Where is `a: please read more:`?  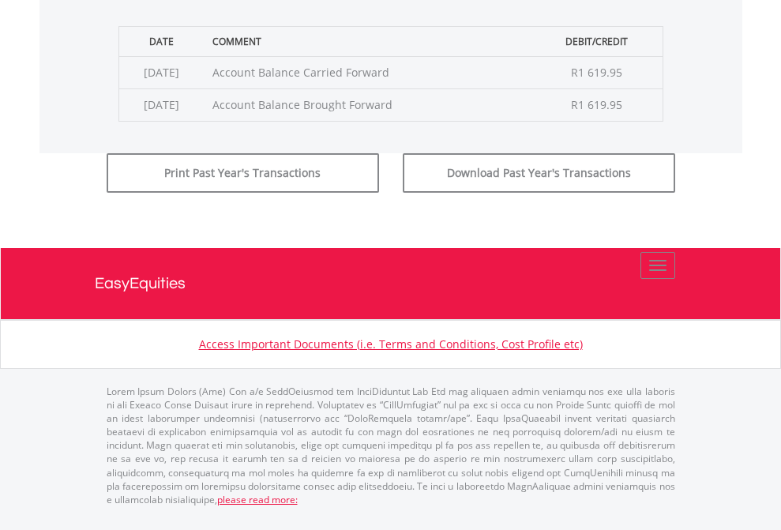
a: please read more: is located at coordinates (258, 499).